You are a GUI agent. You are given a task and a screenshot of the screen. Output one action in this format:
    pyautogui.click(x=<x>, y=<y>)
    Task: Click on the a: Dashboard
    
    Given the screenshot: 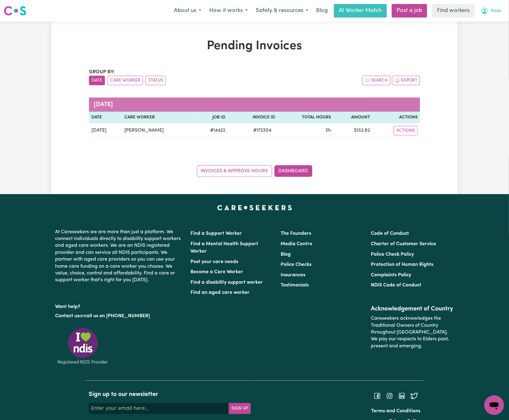 What is the action you would take?
    pyautogui.click(x=293, y=171)
    